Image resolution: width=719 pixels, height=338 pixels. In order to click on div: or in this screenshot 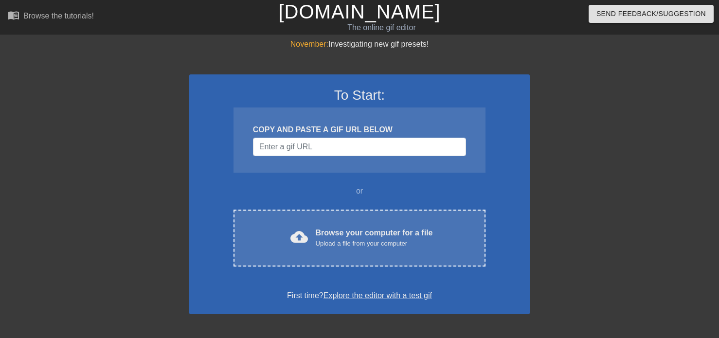, I will do `click(360, 191)`.